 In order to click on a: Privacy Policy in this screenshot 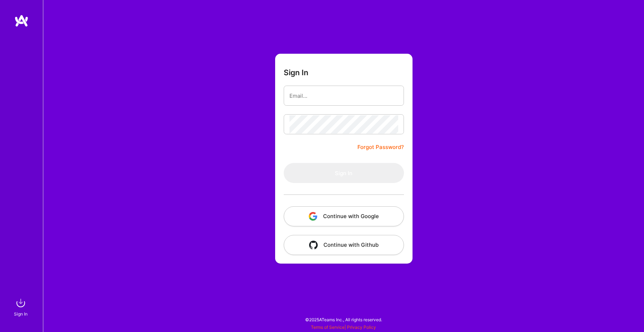, I will do `click(361, 327)`.